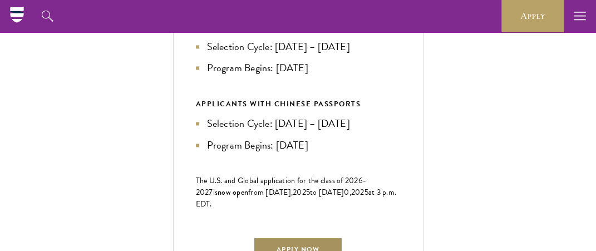 The height and width of the screenshot is (251, 596). What do you see at coordinates (277, 180) in the screenshot?
I see `span: The U.S. and Global application for the class of 202` at bounding box center [277, 180].